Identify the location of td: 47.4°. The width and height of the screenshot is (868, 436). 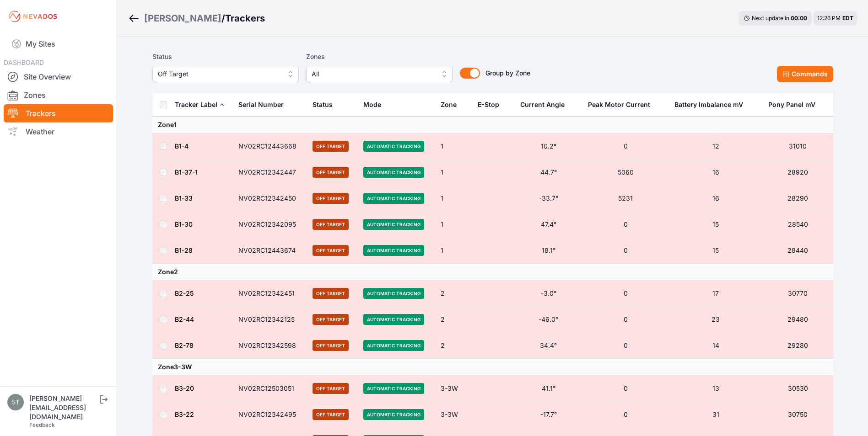
(548, 224).